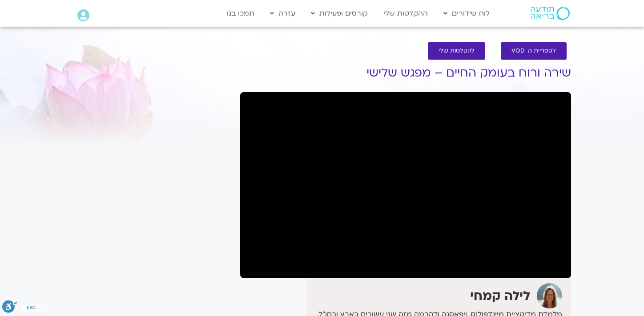  What do you see at coordinates (534, 51) in the screenshot?
I see `a: לספריית ה-VOD` at bounding box center [534, 51].